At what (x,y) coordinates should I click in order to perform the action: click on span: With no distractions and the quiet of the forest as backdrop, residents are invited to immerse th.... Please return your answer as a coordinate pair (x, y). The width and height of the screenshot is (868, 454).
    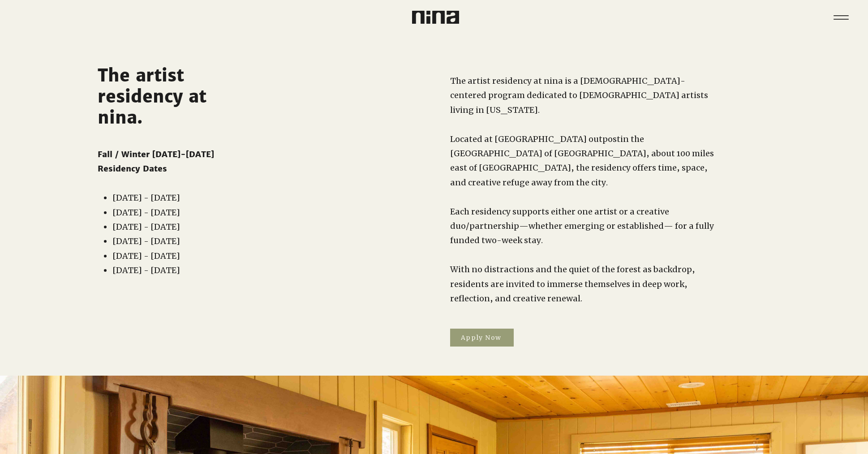
    Looking at the image, I should click on (572, 284).